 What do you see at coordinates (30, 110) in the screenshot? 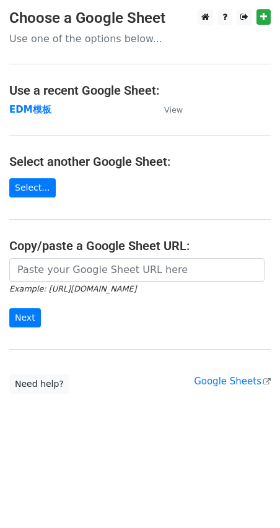
I see `a: EDM模板` at bounding box center [30, 110].